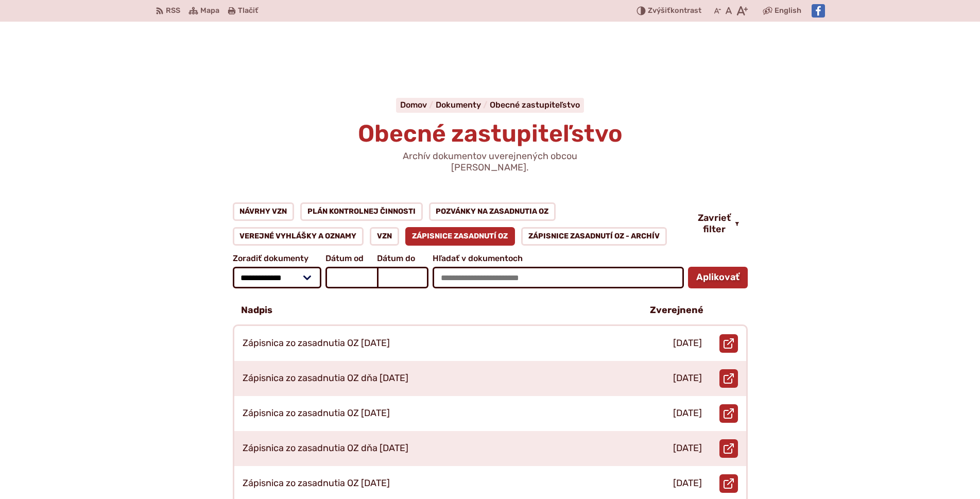 Image resolution: width=980 pixels, height=499 pixels. I want to click on span: Zvýšiť, so click(659, 10).